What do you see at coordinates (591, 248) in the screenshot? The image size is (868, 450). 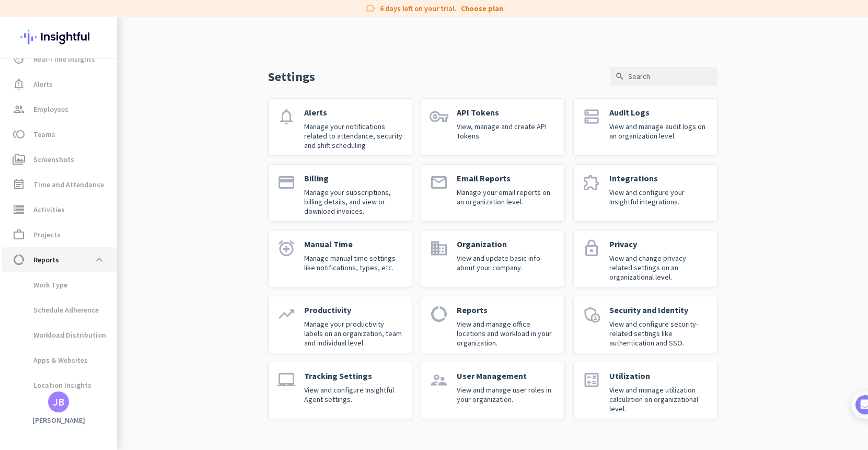 I see `i: lock` at bounding box center [591, 248].